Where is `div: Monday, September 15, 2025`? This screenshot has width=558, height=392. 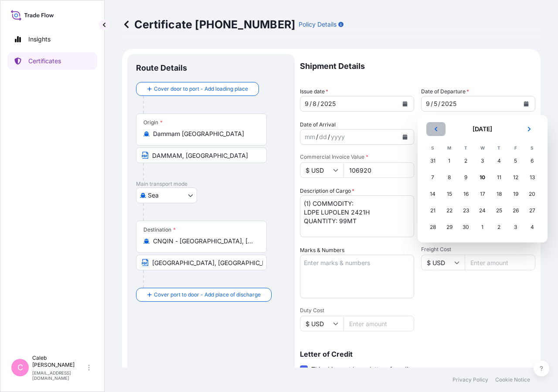
div: Monday, September 15, 2025 is located at coordinates (449, 194).